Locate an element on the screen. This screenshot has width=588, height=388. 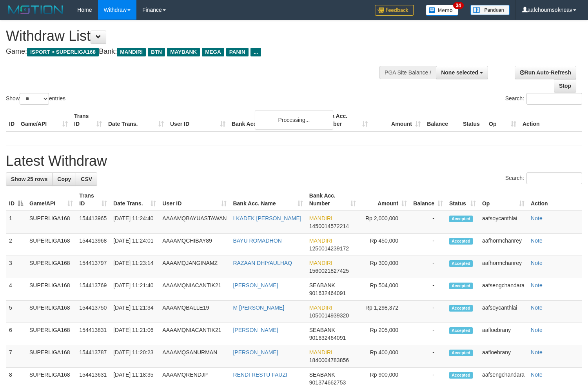
span: CSV is located at coordinates (86, 179).